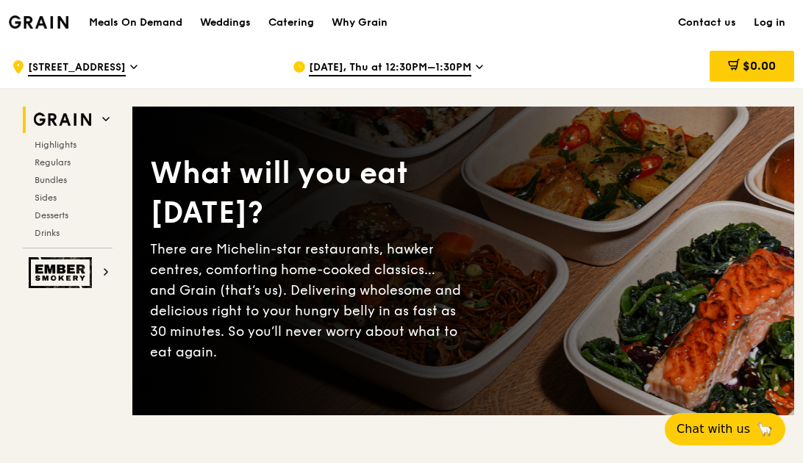 The height and width of the screenshot is (463, 803). Describe the element at coordinates (759, 65) in the screenshot. I see `span: $0.00` at that location.